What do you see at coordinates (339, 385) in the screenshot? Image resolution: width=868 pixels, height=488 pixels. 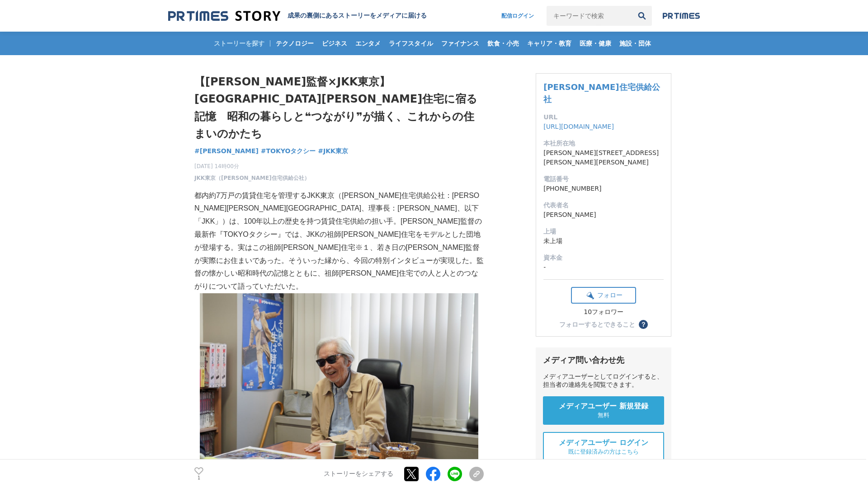 I see `img: thumbnail_0fe8d800-4b64-11f0-a60d-cfae4edd808c.JPG` at bounding box center [339, 385].